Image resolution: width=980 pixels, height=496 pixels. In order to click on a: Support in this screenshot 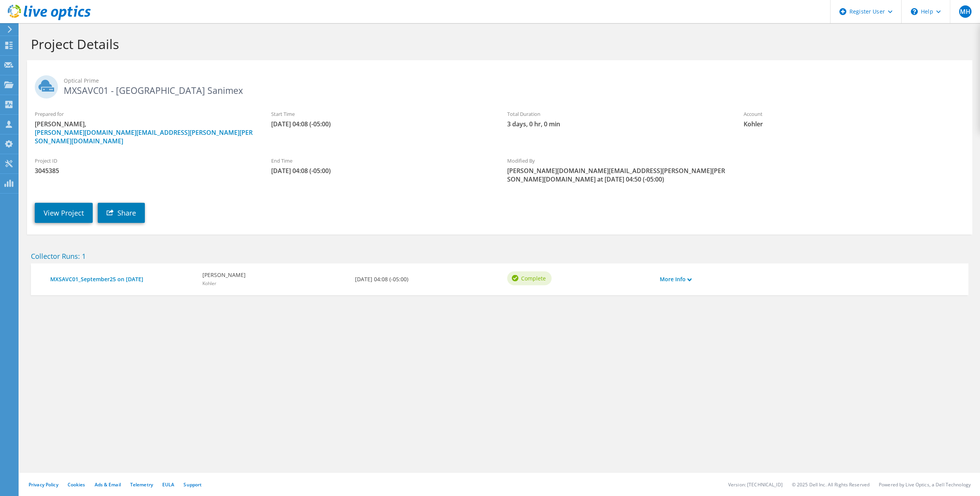, I will do `click(193, 484)`.